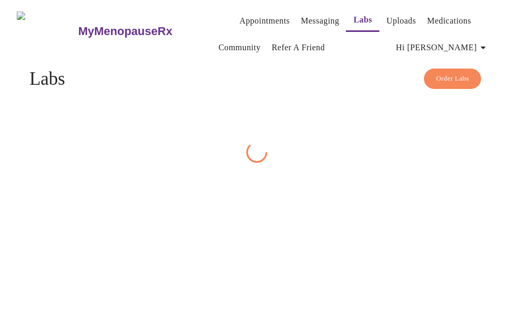 The image size is (513, 325). What do you see at coordinates (449, 21) in the screenshot?
I see `button: Medications` at bounding box center [449, 21].